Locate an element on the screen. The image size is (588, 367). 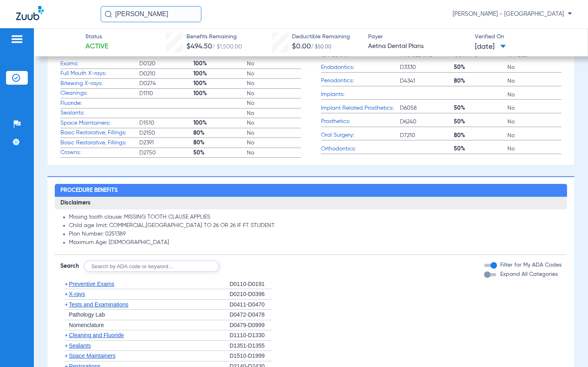
span: Oral Surgery: is located at coordinates (360, 135).